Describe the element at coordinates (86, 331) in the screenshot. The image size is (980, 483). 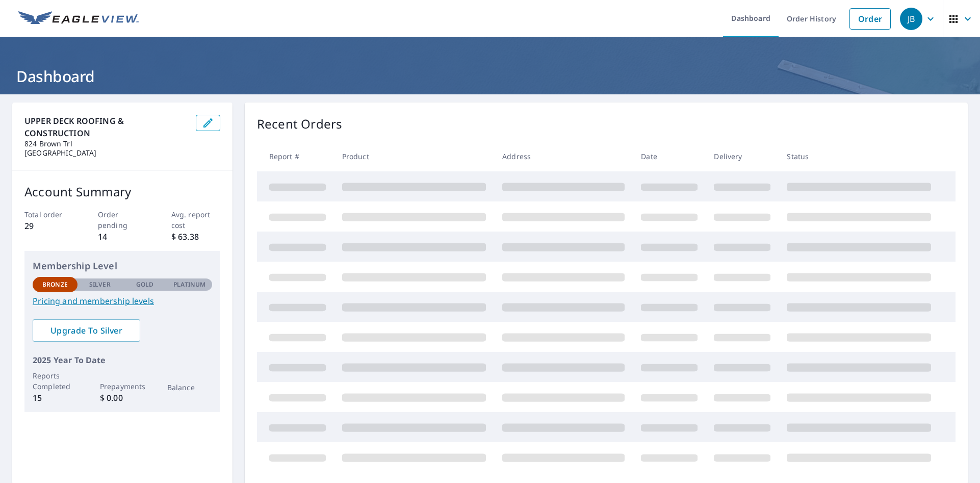
I see `span: Upgrade To Silver` at that location.